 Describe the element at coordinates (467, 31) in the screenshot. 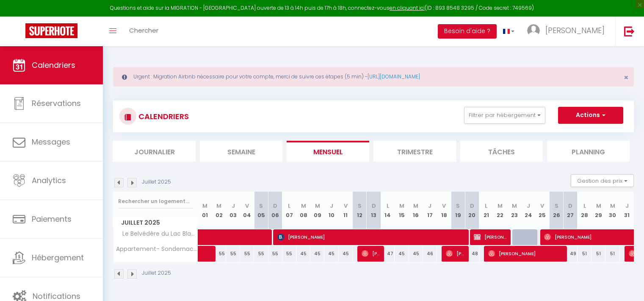

I see `button: Besoin d'aide ?` at that location.